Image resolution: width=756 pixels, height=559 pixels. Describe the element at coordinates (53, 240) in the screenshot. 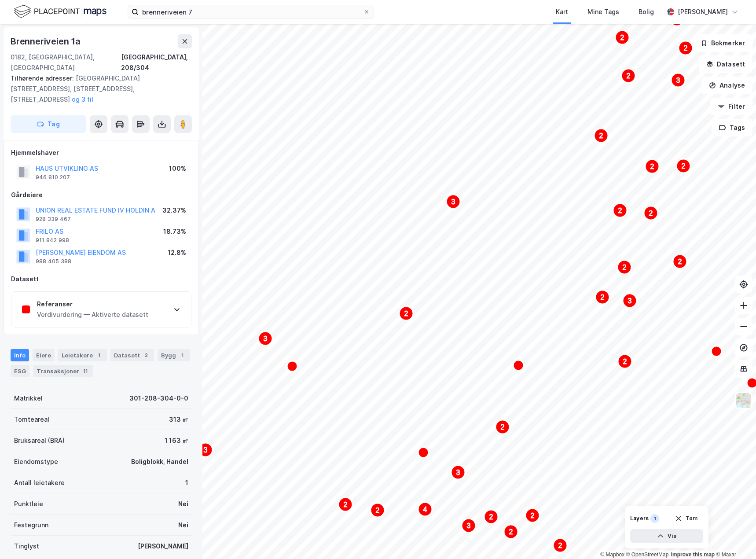

I see `div: 911 842 998` at that location.